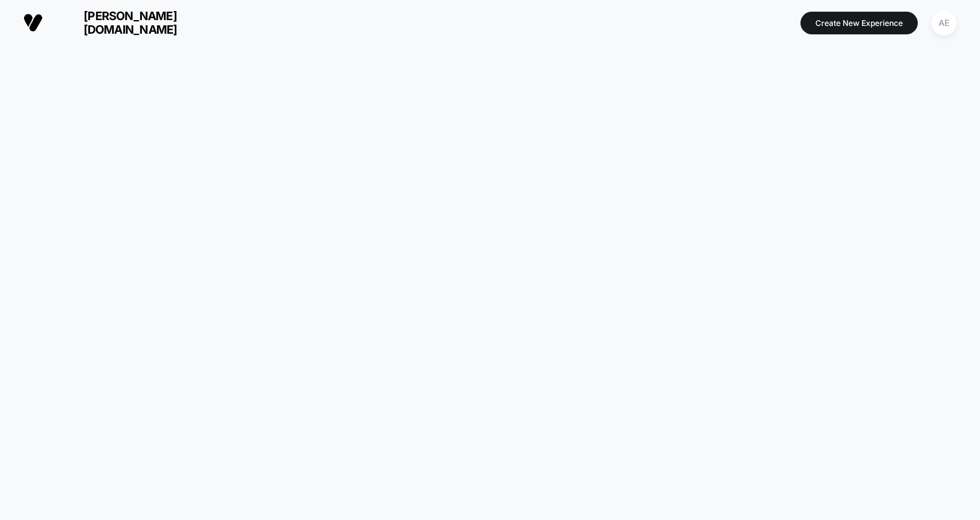  What do you see at coordinates (33, 23) in the screenshot?
I see `img: Visually logo` at bounding box center [33, 23].